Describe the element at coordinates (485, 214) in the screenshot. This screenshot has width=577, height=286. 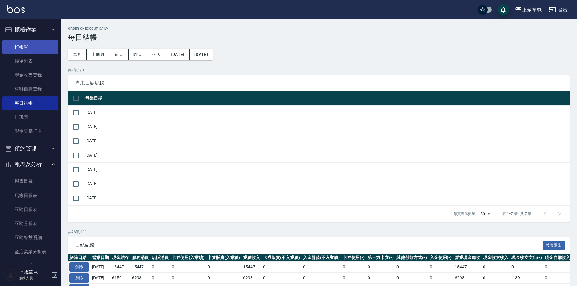
I see `div: 50` at that location.